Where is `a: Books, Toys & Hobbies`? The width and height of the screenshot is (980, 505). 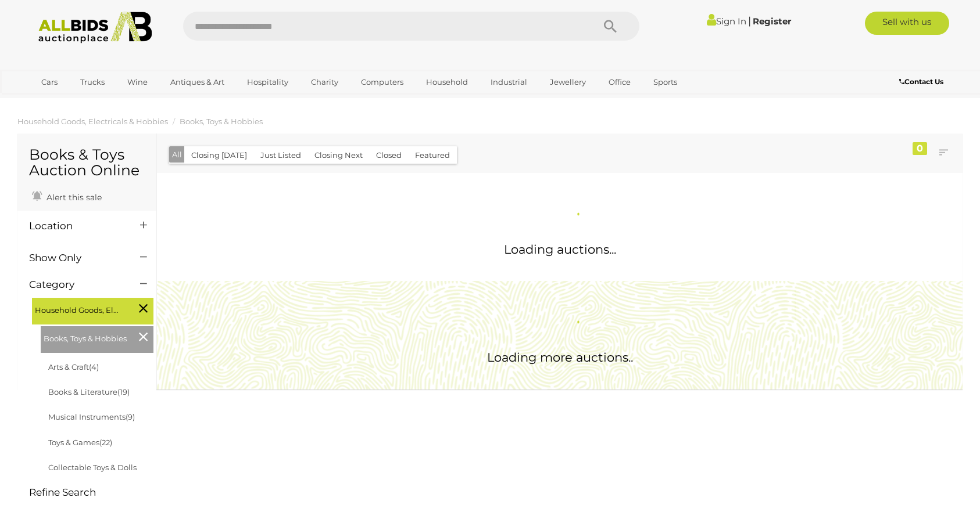 a: Books, Toys & Hobbies is located at coordinates (220, 122).